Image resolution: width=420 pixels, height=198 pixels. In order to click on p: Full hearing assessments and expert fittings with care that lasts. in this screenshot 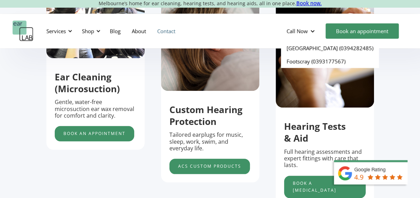, I will do `click(325, 159)`.